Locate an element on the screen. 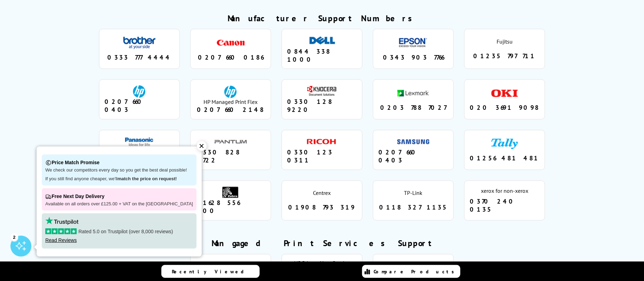 The width and height of the screenshot is (644, 281). div: panasonic is located at coordinates (140, 142).